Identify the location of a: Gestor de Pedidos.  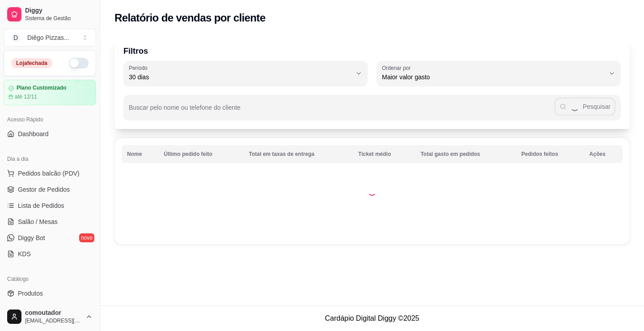
(50, 189).